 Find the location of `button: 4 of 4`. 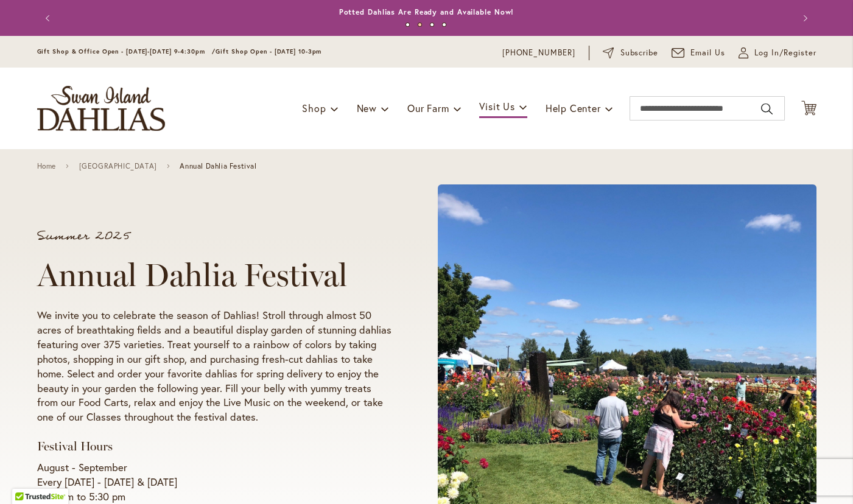

button: 4 of 4 is located at coordinates (444, 25).